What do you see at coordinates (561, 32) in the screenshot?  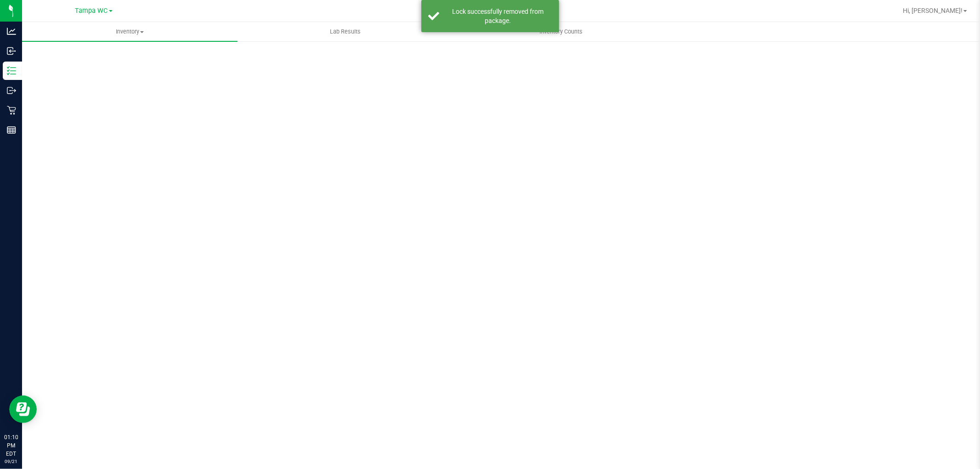 I see `span: Inventory Counts` at bounding box center [561, 32].